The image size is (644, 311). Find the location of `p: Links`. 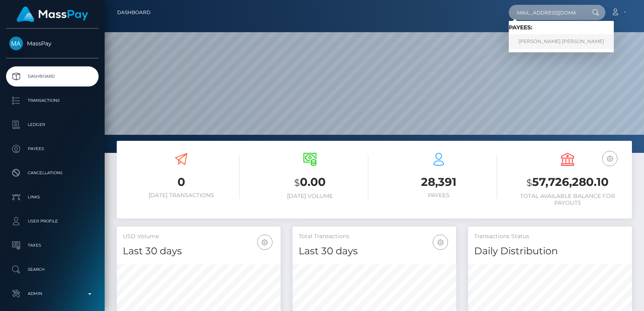

p: Links is located at coordinates (52, 197).